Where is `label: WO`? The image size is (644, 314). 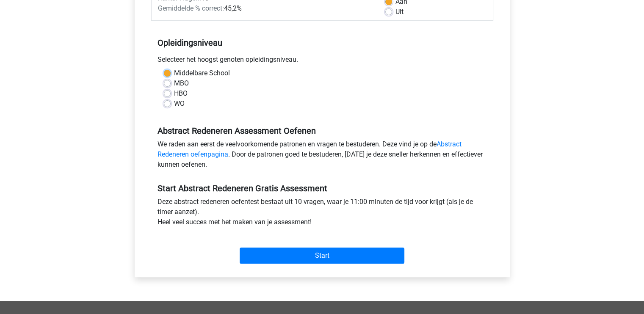
label: WO is located at coordinates (179, 104).